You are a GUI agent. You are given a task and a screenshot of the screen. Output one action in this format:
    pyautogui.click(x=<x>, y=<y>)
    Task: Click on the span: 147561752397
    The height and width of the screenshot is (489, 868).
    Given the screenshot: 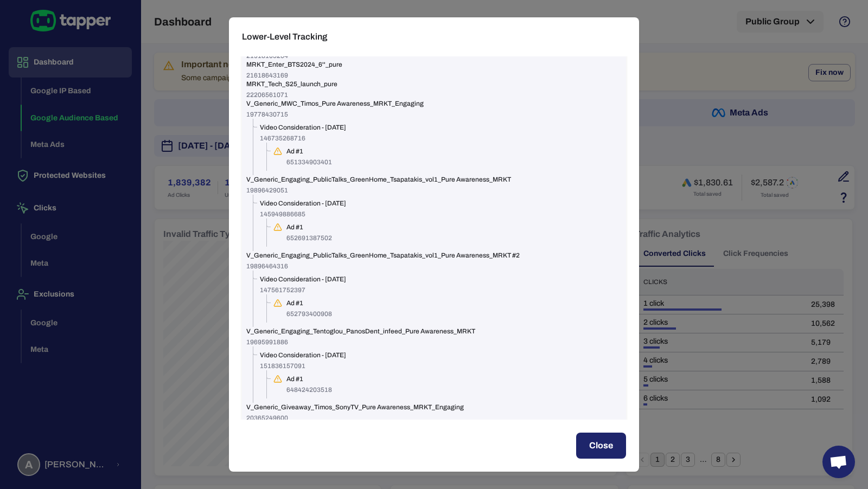 What is the action you would take?
    pyautogui.click(x=303, y=290)
    